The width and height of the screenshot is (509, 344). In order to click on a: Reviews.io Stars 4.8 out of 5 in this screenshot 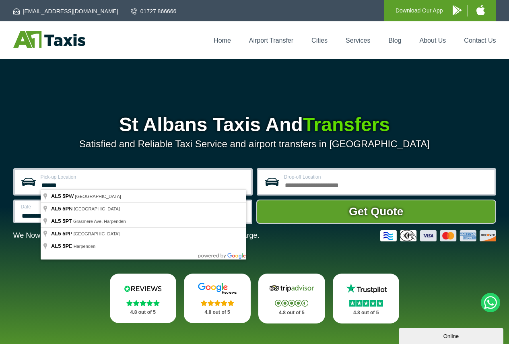, I will do `click(143, 298)`.